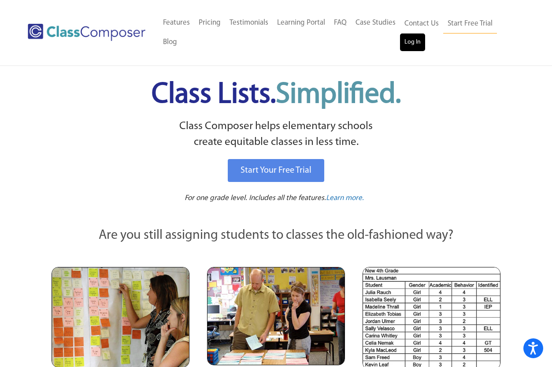 This screenshot has height=367, width=552. What do you see at coordinates (276, 95) in the screenshot?
I see `span: Class Lists.` at bounding box center [276, 95].